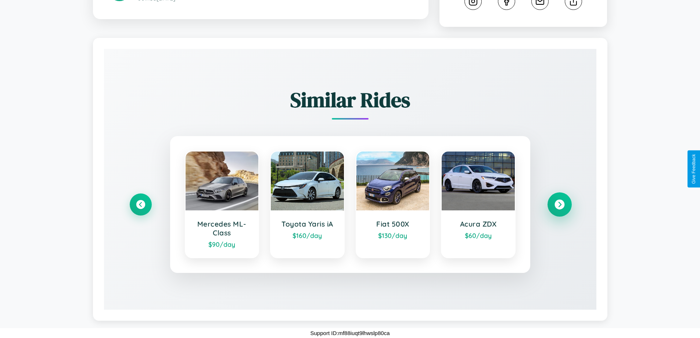  Describe the element at coordinates (222, 228) in the screenshot. I see `h3: Mercedes ML-Class` at that location.